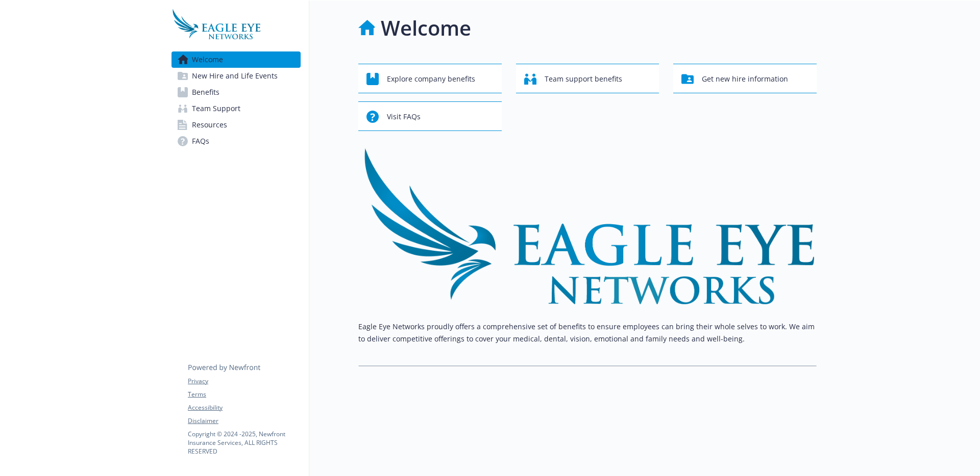 Image resolution: width=980 pixels, height=476 pixels. What do you see at coordinates (236, 92) in the screenshot?
I see `a: Benefits` at bounding box center [236, 92].